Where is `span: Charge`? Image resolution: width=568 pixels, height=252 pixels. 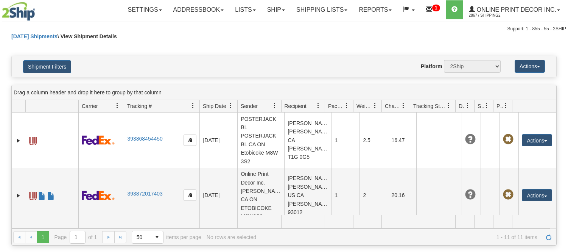 span: Charge is located at coordinates (393, 106).